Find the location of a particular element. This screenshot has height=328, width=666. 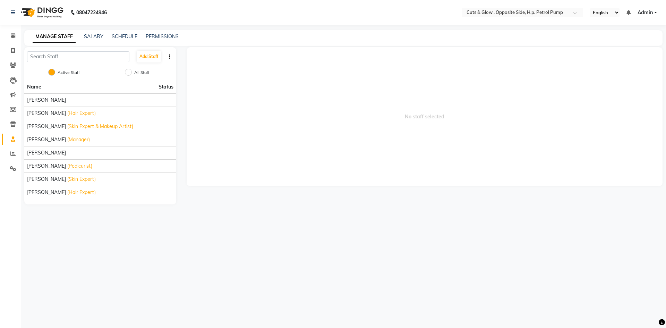

a: PERMISSIONS is located at coordinates (162, 36).